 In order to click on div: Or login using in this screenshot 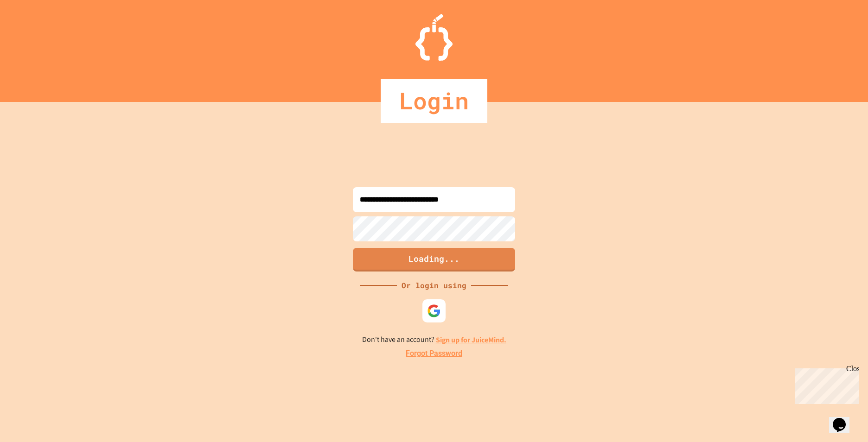, I will do `click(434, 286)`.